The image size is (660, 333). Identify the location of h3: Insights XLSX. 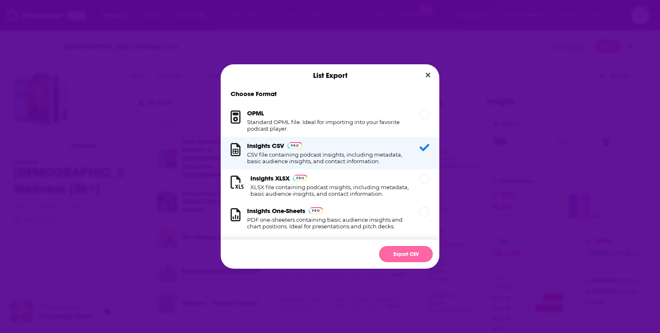
(270, 178).